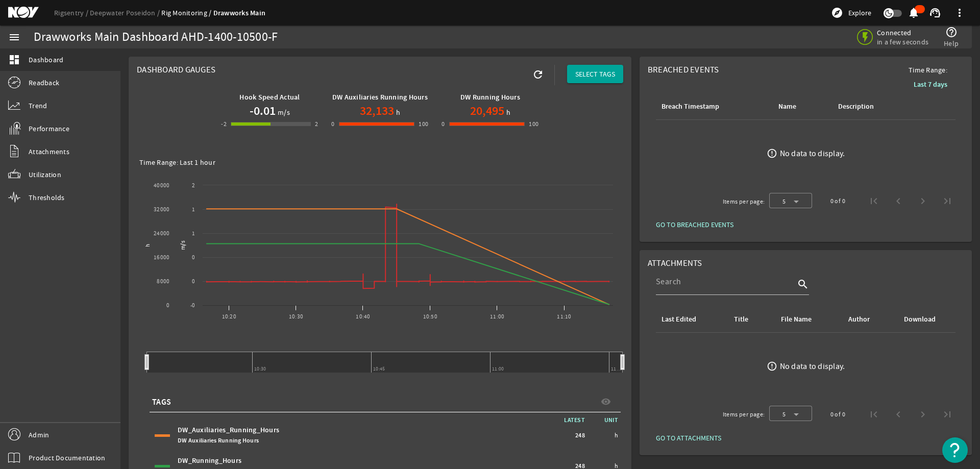 The width and height of the screenshot is (980, 469). I want to click on mat-icon: explore, so click(837, 13).